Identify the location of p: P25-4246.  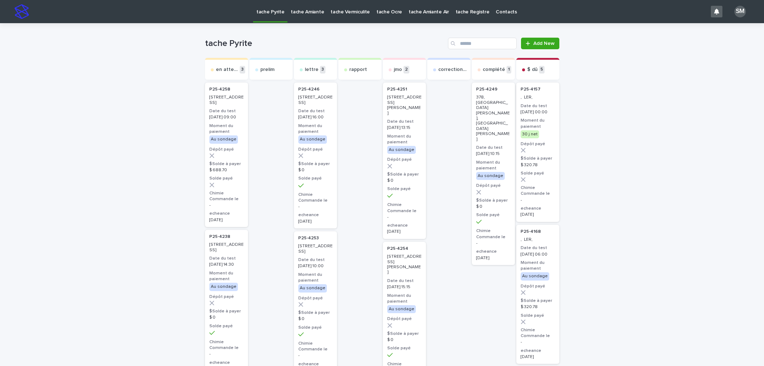
(309, 89).